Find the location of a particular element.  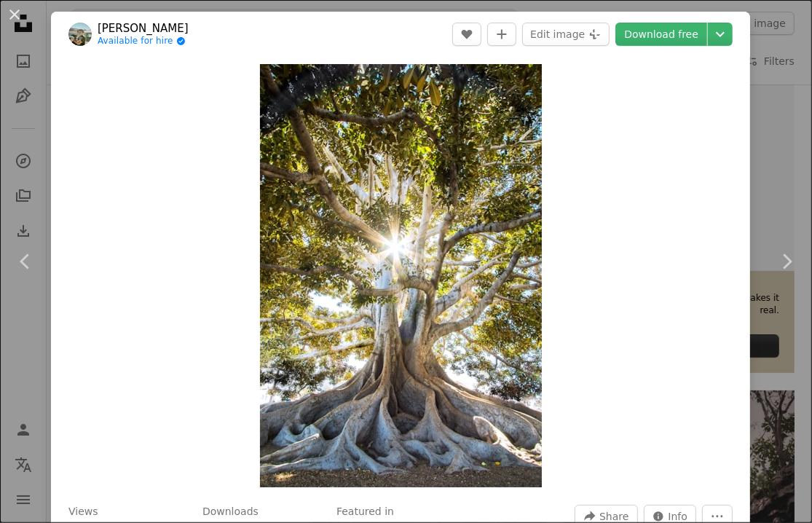

a: Download free is located at coordinates (662, 34).